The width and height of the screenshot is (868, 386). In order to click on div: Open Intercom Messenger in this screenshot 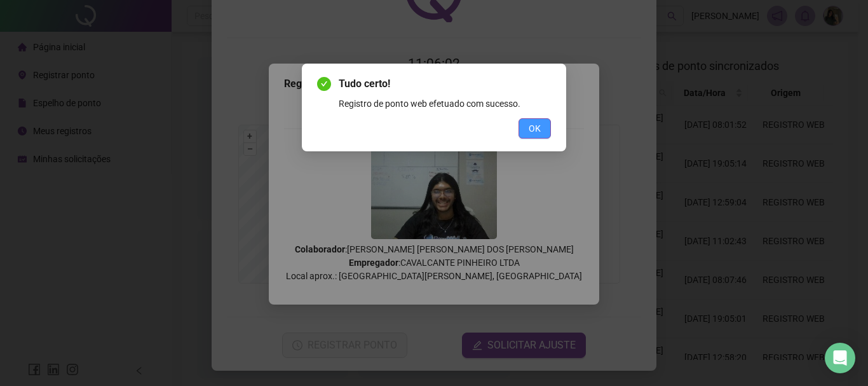, I will do `click(840, 358)`.